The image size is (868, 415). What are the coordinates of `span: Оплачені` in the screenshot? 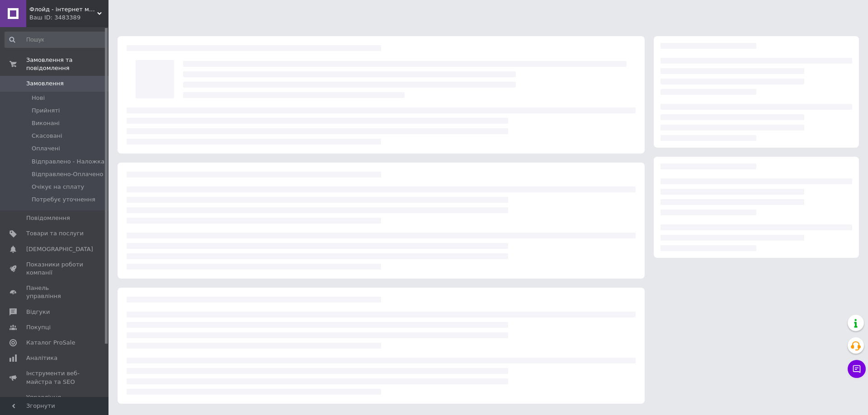 It's located at (46, 149).